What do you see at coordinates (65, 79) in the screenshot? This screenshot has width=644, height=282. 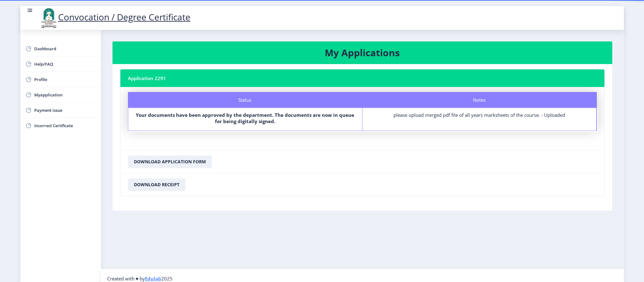 I see `span: Profile` at bounding box center [65, 79].